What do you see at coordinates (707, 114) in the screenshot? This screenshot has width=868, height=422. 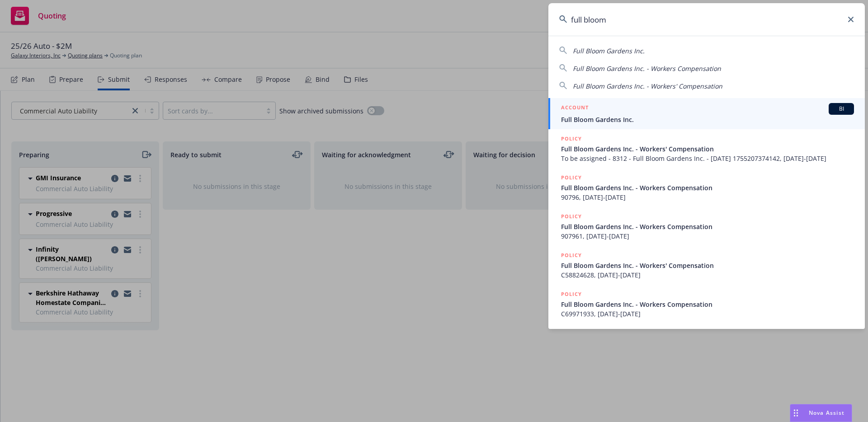 I see `a: ACCOUNTBIFull Bloom Gardens Inc.` at bounding box center [707, 114].